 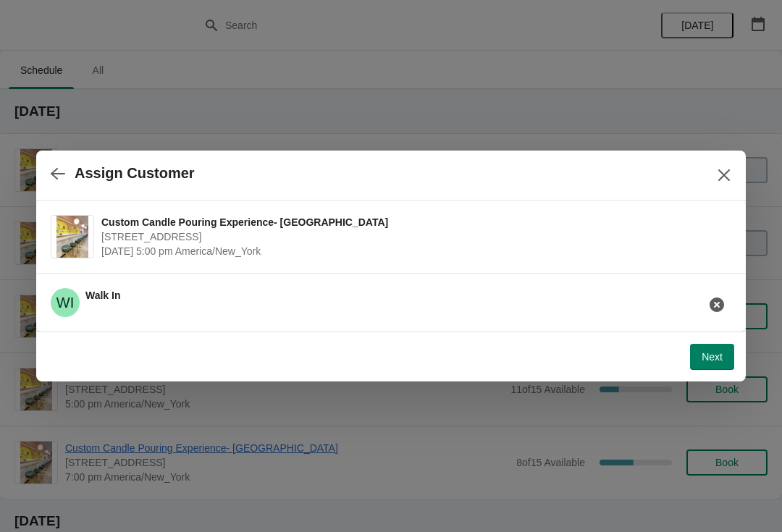 I want to click on h2: Assign Customer, so click(x=134, y=173).